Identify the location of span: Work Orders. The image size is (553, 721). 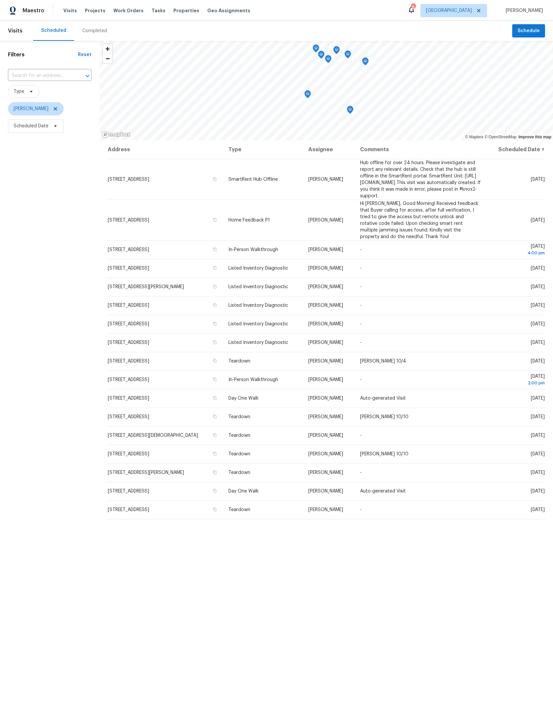
(128, 11).